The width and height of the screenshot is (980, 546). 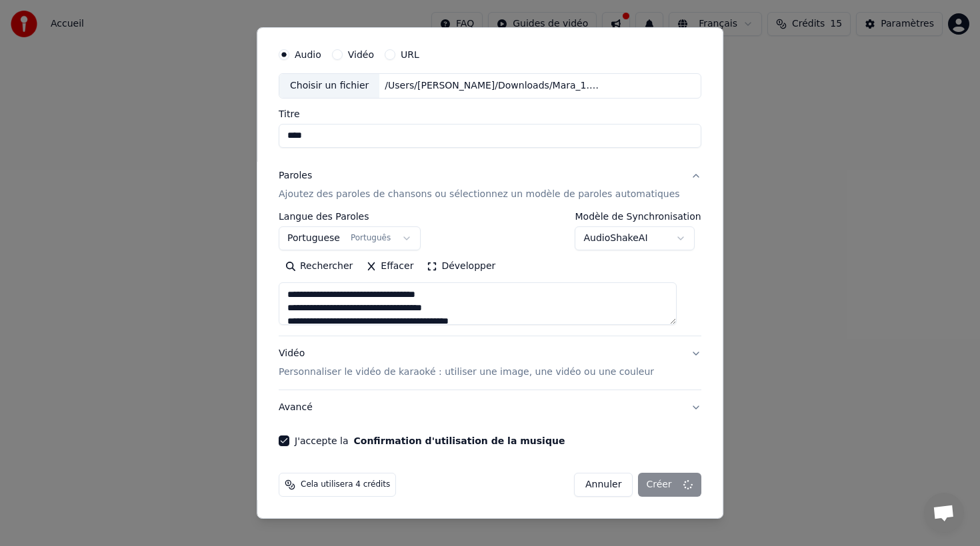 What do you see at coordinates (429, 441) in the screenshot?
I see `label: J'accepte la` at bounding box center [429, 441].